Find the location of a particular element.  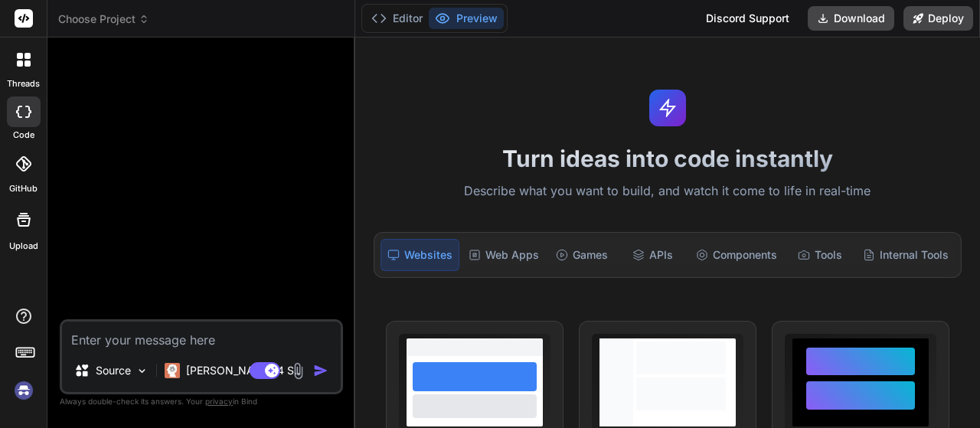

div: Games is located at coordinates (582, 255).